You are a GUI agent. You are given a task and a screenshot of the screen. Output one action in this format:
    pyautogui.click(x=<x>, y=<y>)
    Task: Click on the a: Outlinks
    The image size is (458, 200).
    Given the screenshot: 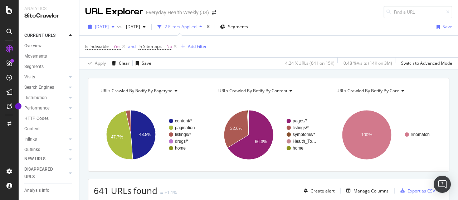 What is the action you would take?
    pyautogui.click(x=45, y=150)
    